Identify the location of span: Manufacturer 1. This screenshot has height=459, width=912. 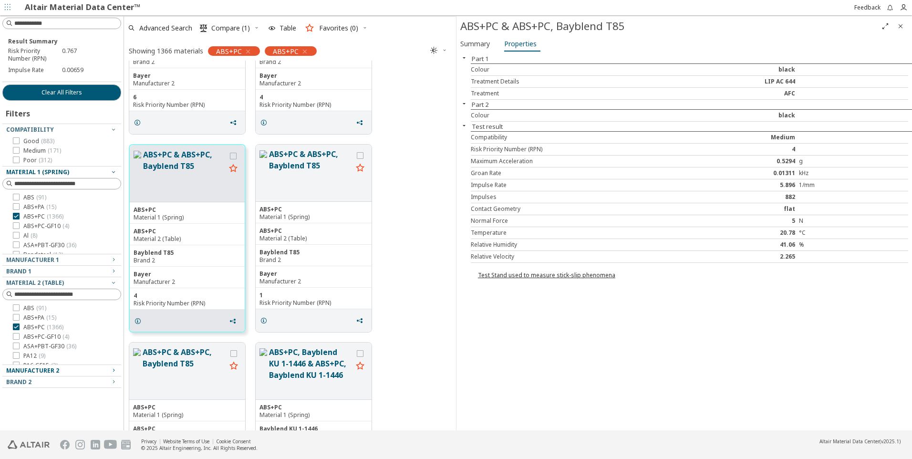
(32, 259).